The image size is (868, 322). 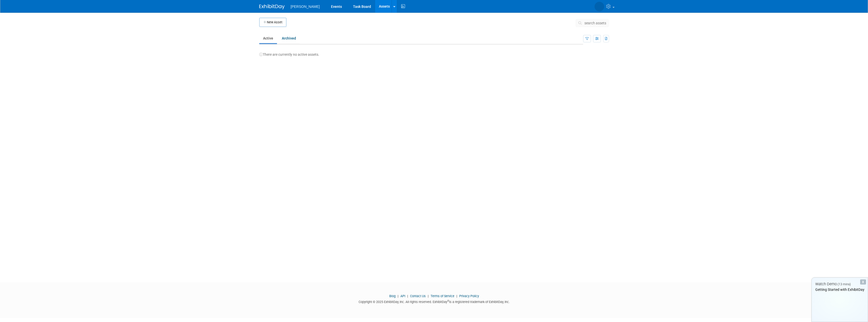 What do you see at coordinates (393, 296) in the screenshot?
I see `a: Blog` at bounding box center [393, 296].